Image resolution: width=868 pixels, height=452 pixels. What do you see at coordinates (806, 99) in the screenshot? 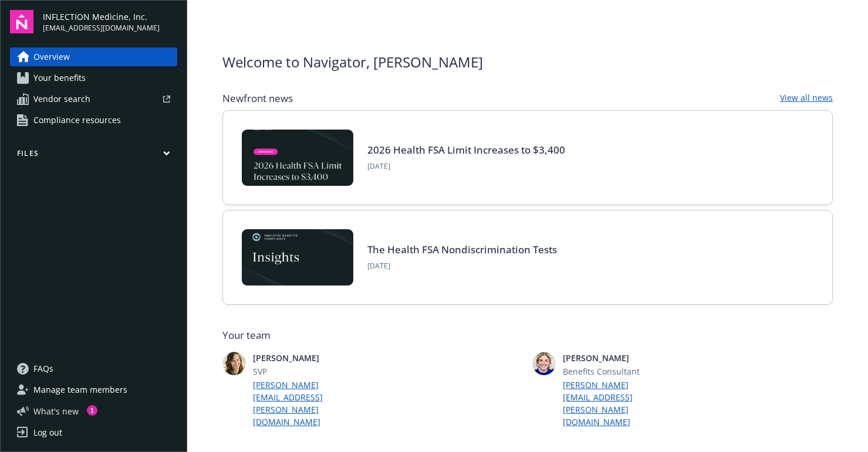
I see `a: View all news` at bounding box center [806, 99].